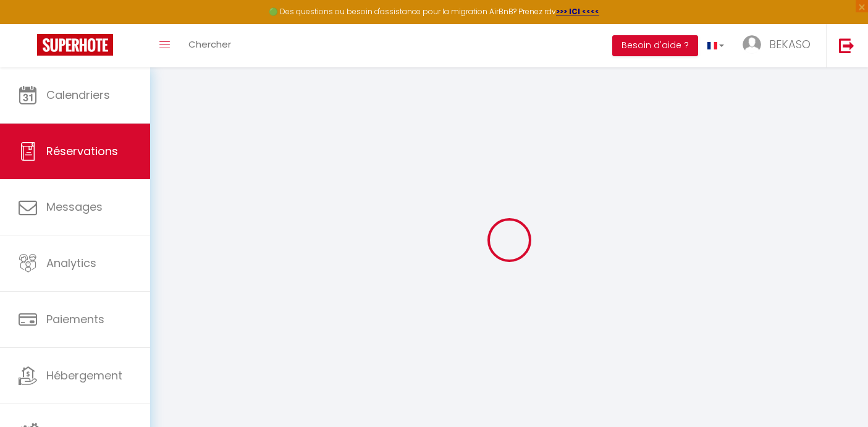 Image resolution: width=868 pixels, height=427 pixels. I want to click on span: Réservations, so click(82, 151).